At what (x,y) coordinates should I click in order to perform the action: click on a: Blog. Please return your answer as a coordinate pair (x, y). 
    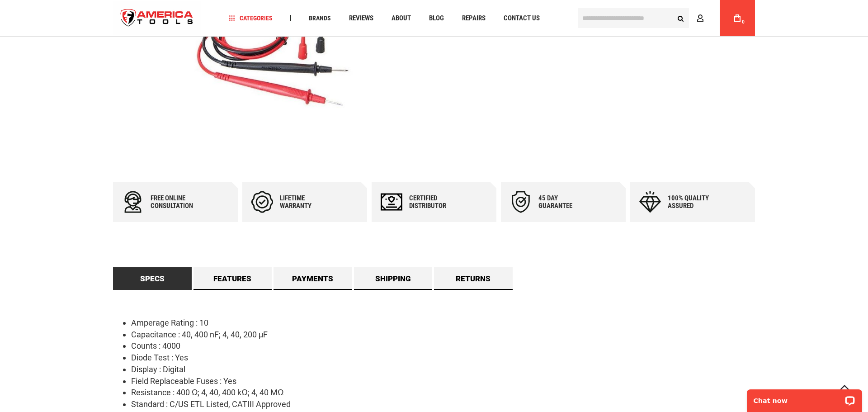
    Looking at the image, I should click on (436, 18).